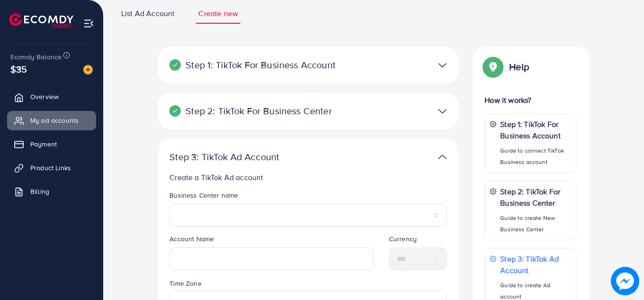 This screenshot has height=300, width=644. What do you see at coordinates (51, 191) in the screenshot?
I see `a: Billing` at bounding box center [51, 191].